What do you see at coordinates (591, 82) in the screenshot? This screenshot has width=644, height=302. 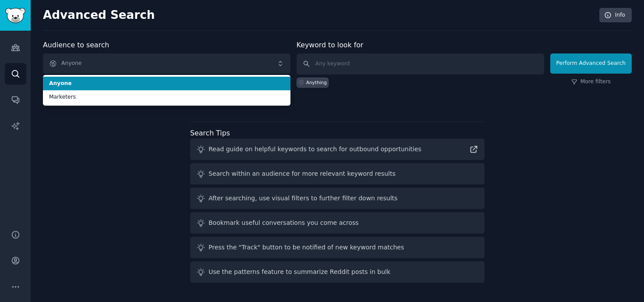 I see `a: More filters` at bounding box center [591, 82].